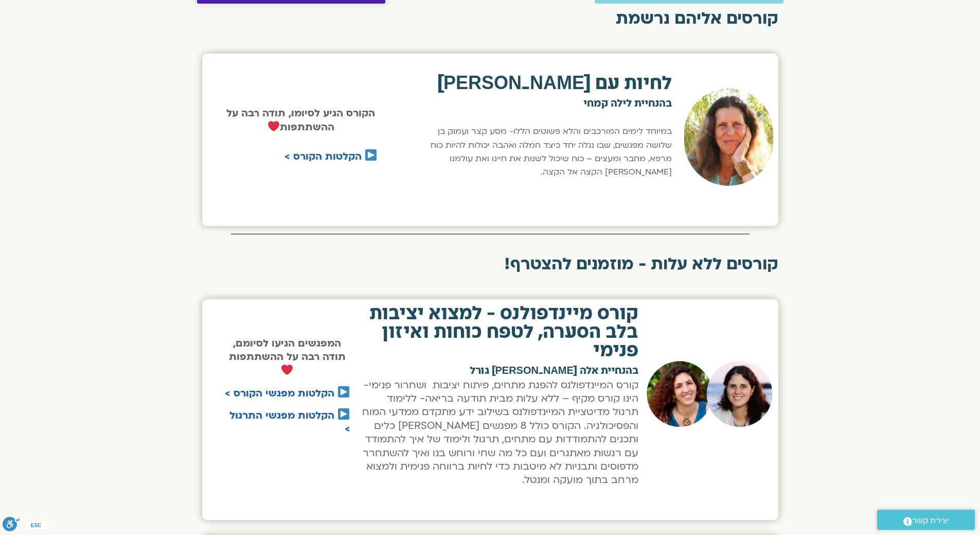  What do you see at coordinates (279, 393) in the screenshot?
I see `a: הקלטות מפגשי הקורס >` at bounding box center [279, 393].